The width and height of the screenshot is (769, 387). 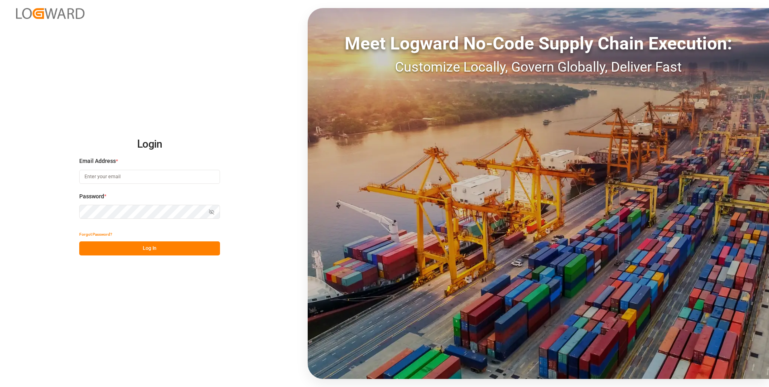 I want to click on button: Log In, so click(x=150, y=248).